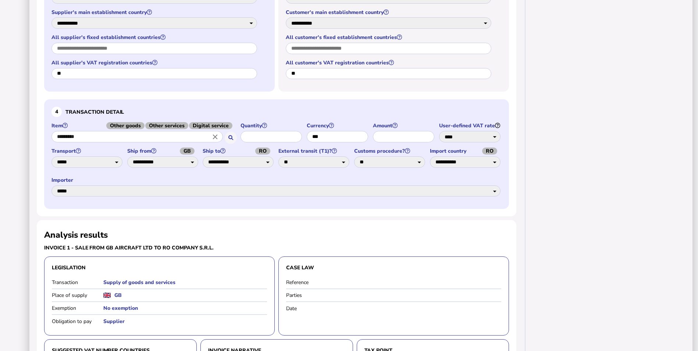 This screenshot has height=351, width=698. Describe the element at coordinates (78, 295) in the screenshot. I see `label: Place of supply` at that location.